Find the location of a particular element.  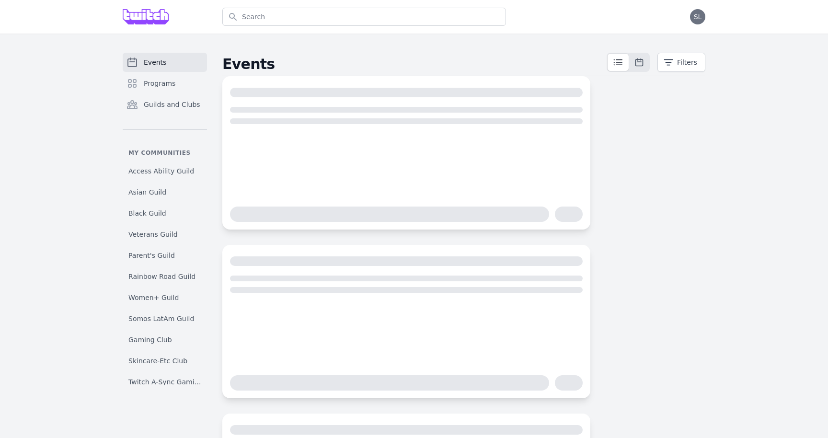

span: Rainbow Road Guild is located at coordinates (162, 277).